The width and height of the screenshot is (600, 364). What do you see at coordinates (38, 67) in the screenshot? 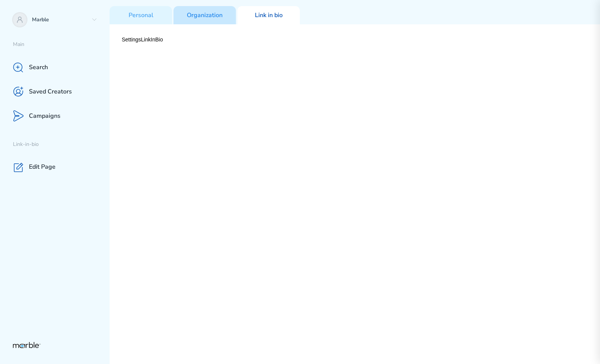
I see `p: Search` at bounding box center [38, 67].